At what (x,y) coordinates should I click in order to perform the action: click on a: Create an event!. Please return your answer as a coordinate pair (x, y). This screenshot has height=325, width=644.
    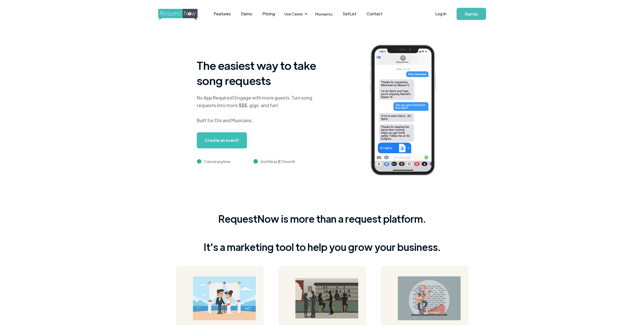
    Looking at the image, I should click on (222, 140).